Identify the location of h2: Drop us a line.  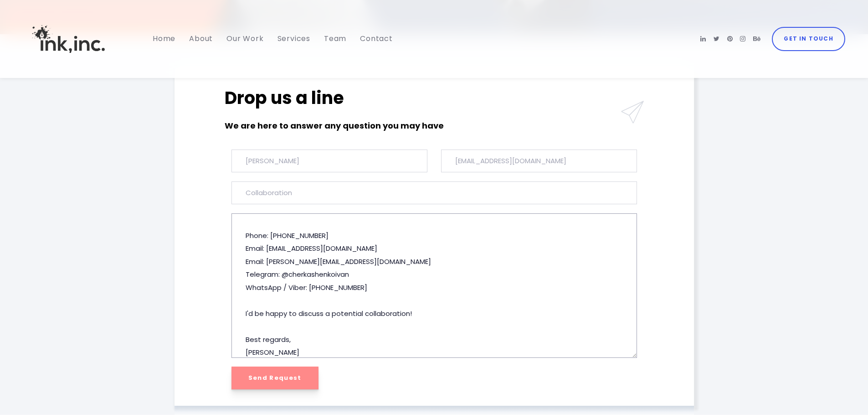
(348, 98).